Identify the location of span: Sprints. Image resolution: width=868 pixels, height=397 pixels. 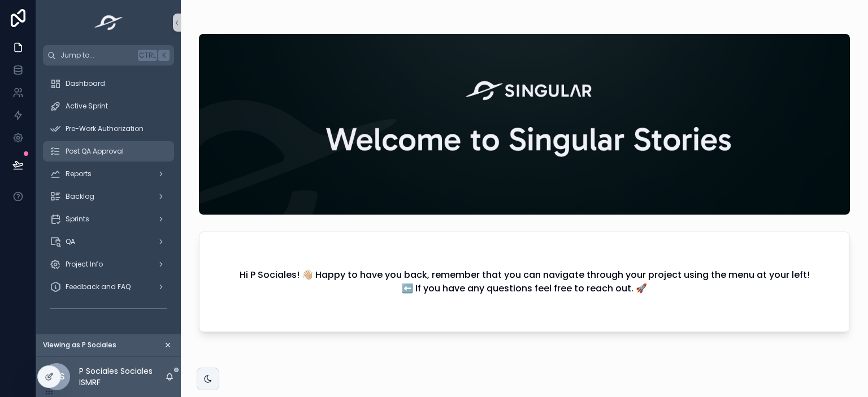
(77, 219).